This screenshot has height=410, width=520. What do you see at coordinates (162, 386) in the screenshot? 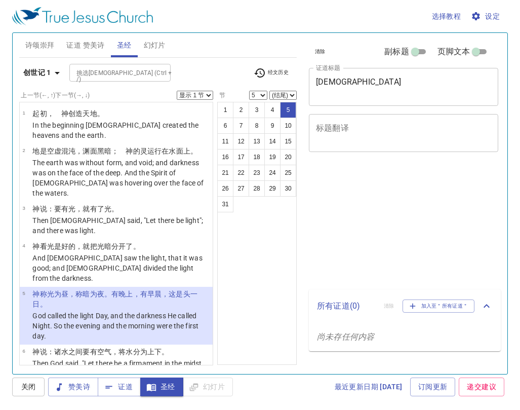
I see `button: 圣经` at bounding box center [162, 386].